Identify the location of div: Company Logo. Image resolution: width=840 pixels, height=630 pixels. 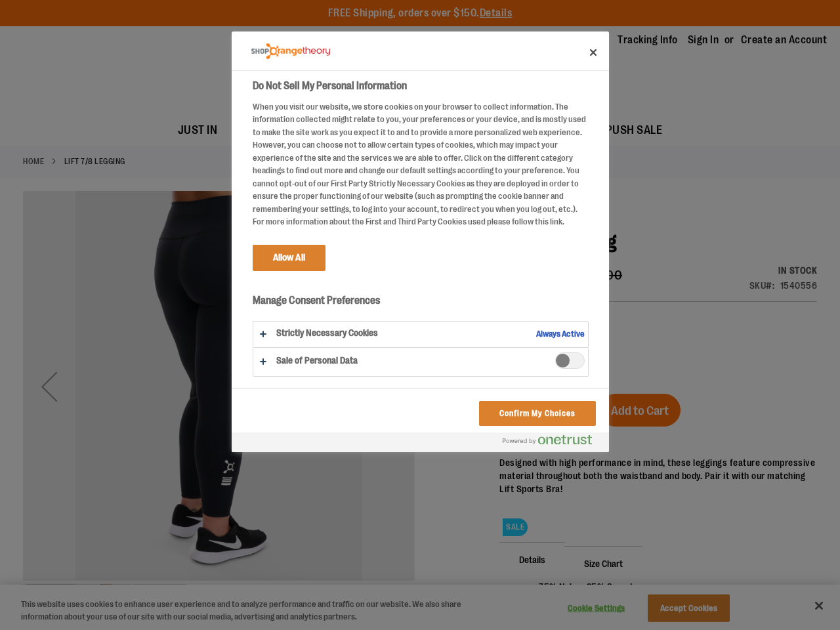
(291, 52).